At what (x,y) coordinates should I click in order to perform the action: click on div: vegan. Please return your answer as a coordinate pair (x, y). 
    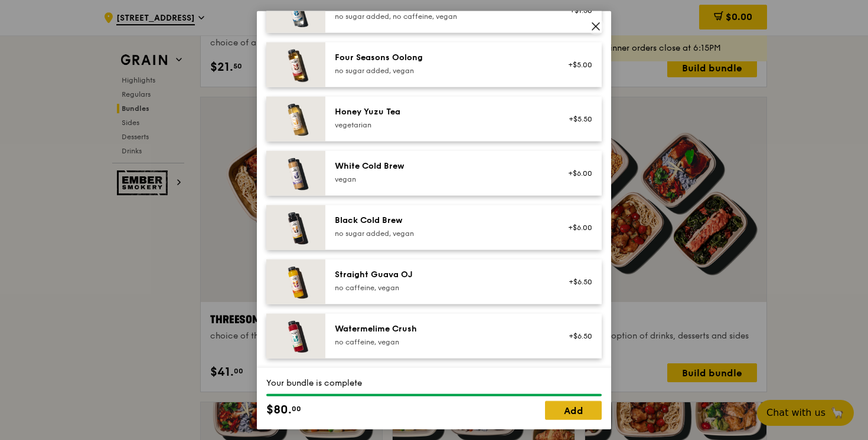
    Looking at the image, I should click on (440, 180).